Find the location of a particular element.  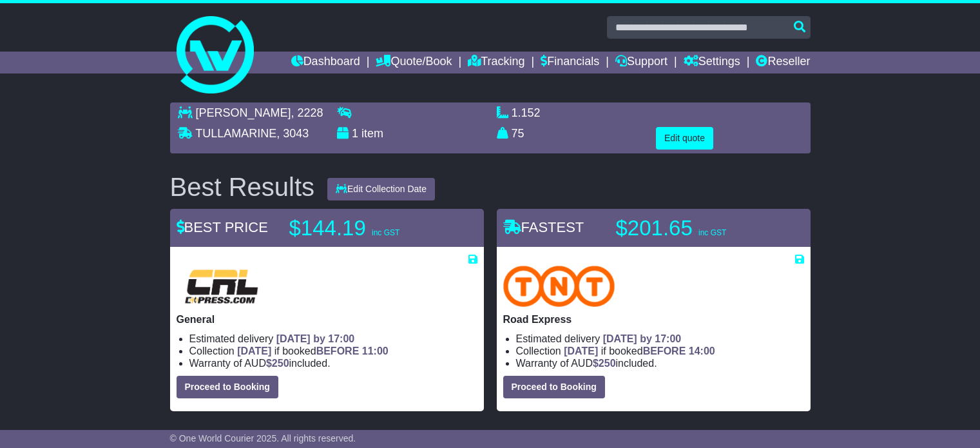

a: Tracking is located at coordinates (496, 63).